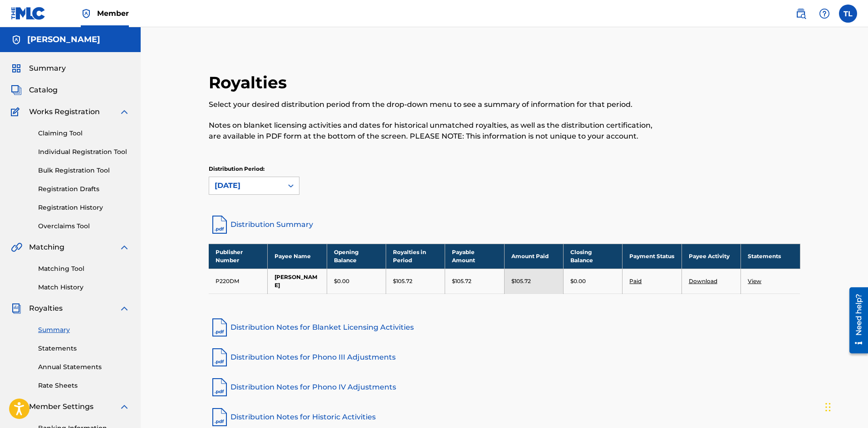 The image size is (868, 428). Describe the element at coordinates (652, 256) in the screenshot. I see `th: Payment Status` at that location.